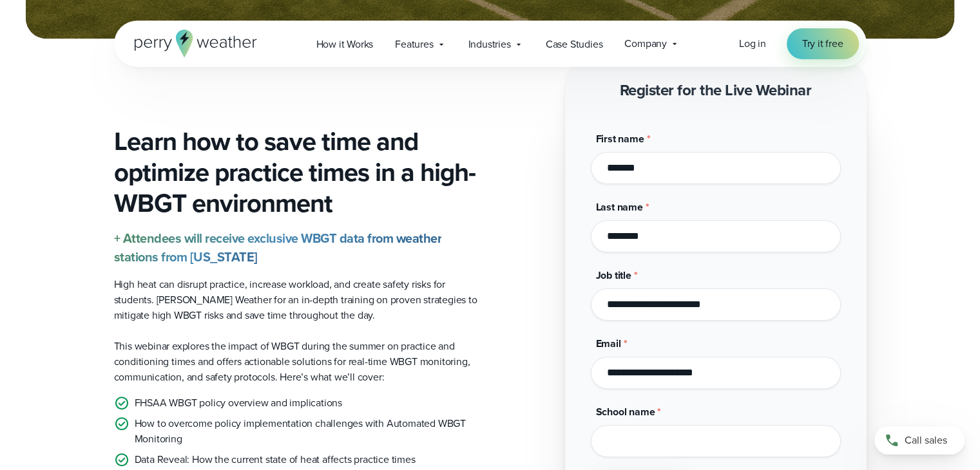 Image resolution: width=980 pixels, height=470 pixels. What do you see at coordinates (626, 412) in the screenshot?
I see `span: School name` at bounding box center [626, 412].